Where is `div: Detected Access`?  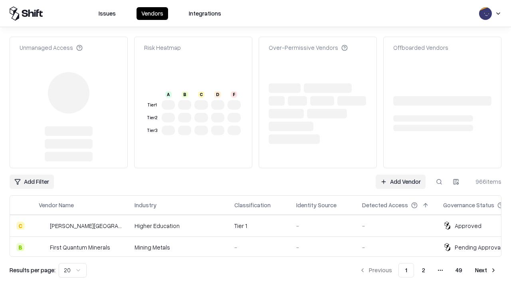
div: Detected Access is located at coordinates (385, 205).